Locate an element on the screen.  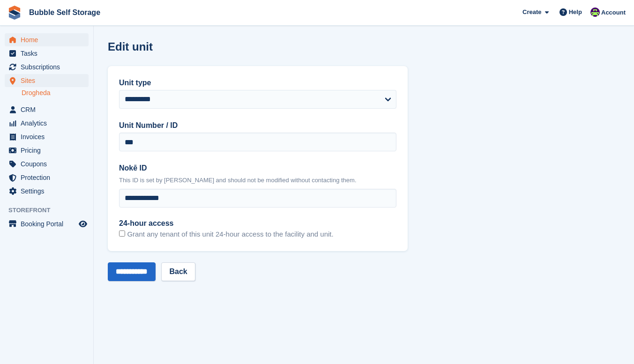
span: Storefront is located at coordinates (51, 210).